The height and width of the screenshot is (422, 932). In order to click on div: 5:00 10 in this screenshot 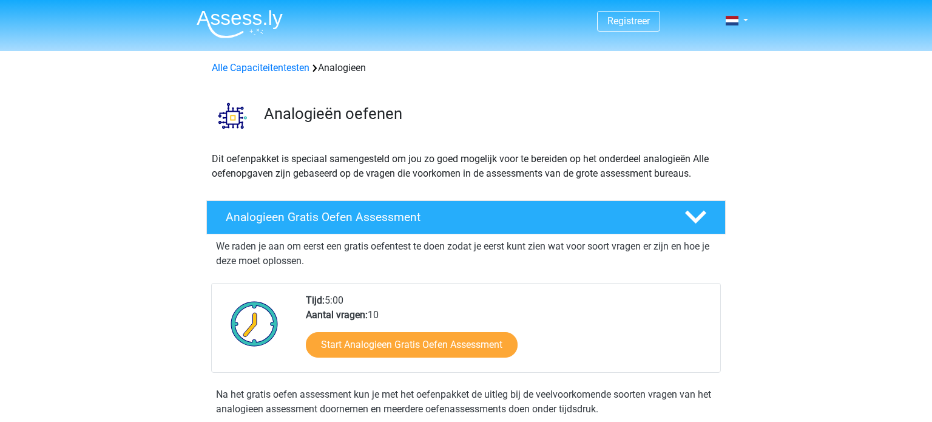, I will do `click(508, 332)`.